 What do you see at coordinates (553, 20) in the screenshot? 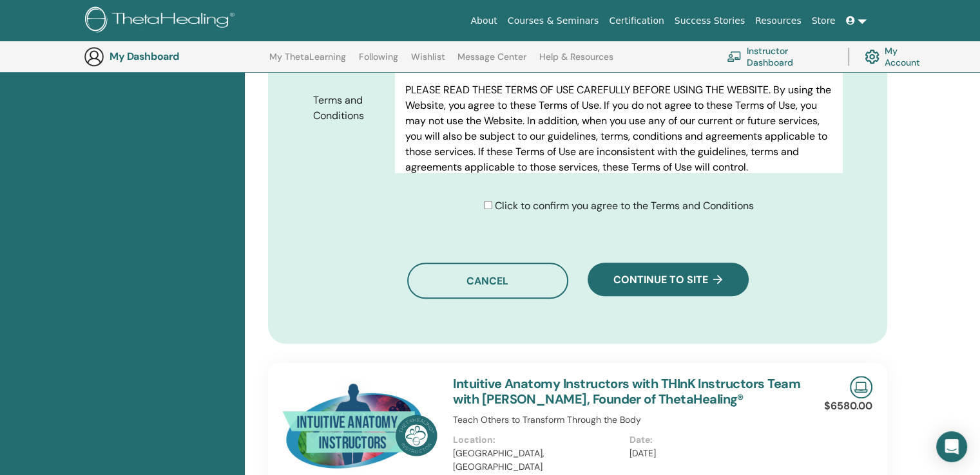
I see `a: Courses & Seminars` at bounding box center [553, 20].